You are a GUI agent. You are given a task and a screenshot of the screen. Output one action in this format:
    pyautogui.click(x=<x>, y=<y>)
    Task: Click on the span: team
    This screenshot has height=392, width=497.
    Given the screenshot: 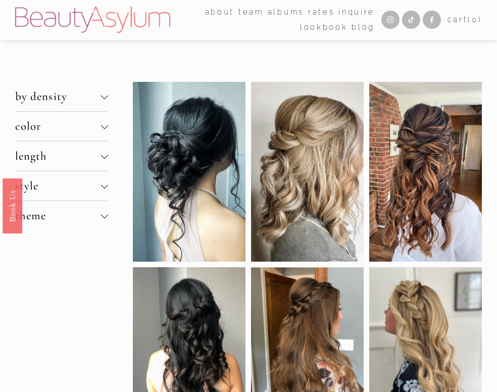 What is the action you would take?
    pyautogui.click(x=251, y=12)
    